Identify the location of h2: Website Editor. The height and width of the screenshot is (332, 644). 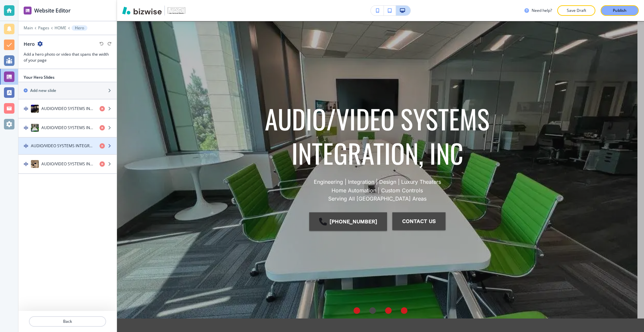
(52, 11).